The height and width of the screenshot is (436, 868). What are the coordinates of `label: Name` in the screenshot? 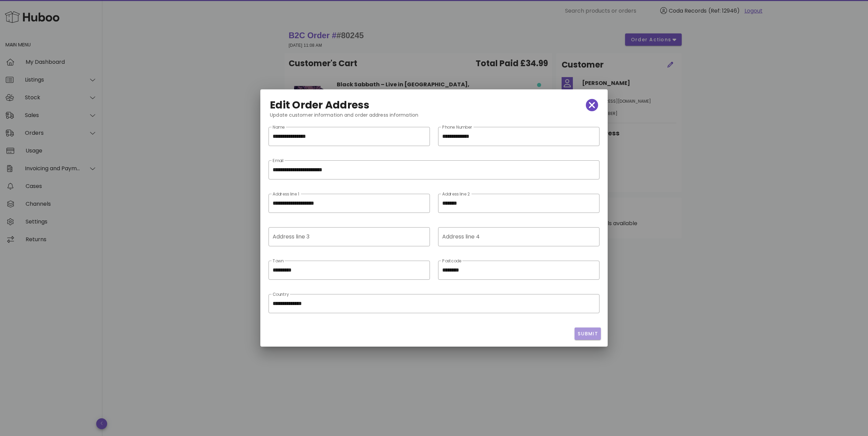 It's located at (278, 127).